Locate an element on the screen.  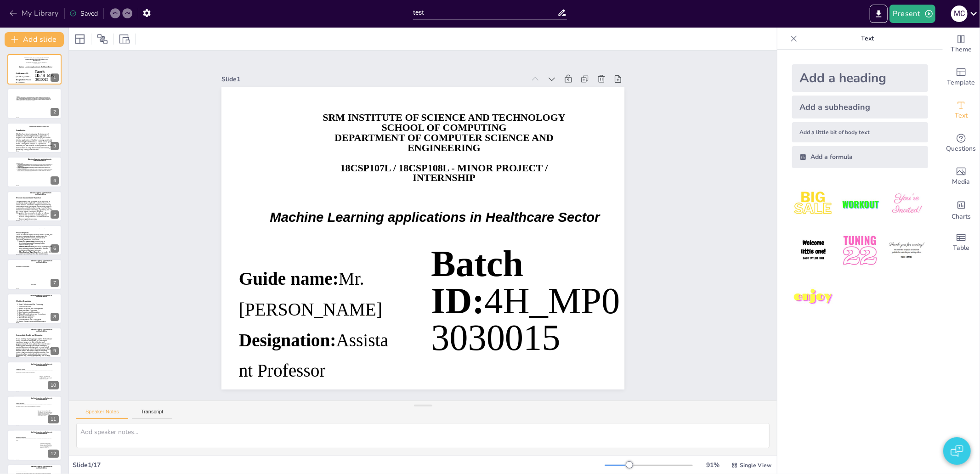
img: 2.jpeg is located at coordinates (859, 204).